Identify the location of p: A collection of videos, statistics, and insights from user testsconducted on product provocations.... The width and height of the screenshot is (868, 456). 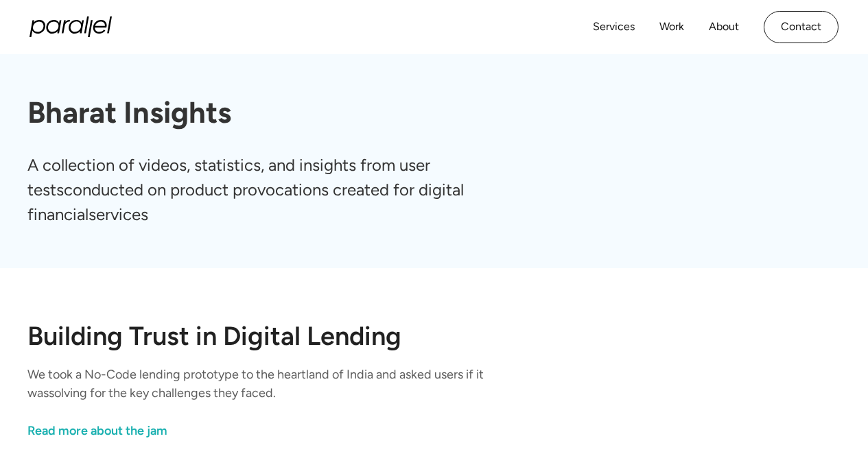
(273, 190).